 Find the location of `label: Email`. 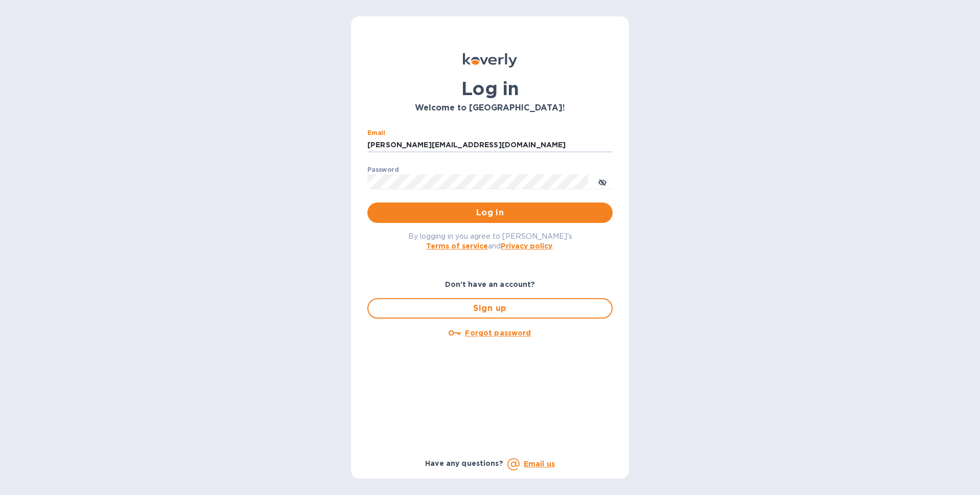

label: Email is located at coordinates (376, 133).